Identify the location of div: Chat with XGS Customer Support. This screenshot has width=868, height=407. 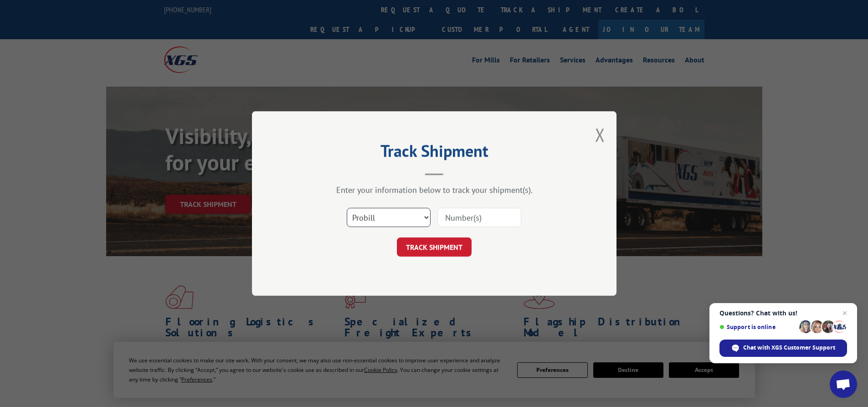
(783, 348).